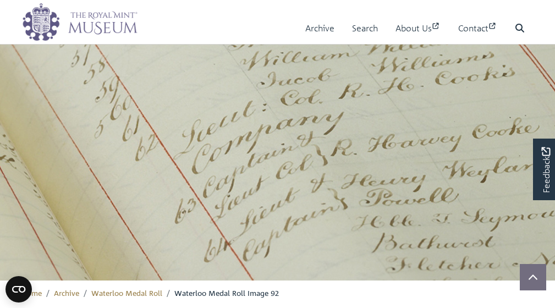 This screenshot has width=555, height=308. What do you see at coordinates (80, 22) in the screenshot?
I see `img: logo_wide.png` at bounding box center [80, 22].